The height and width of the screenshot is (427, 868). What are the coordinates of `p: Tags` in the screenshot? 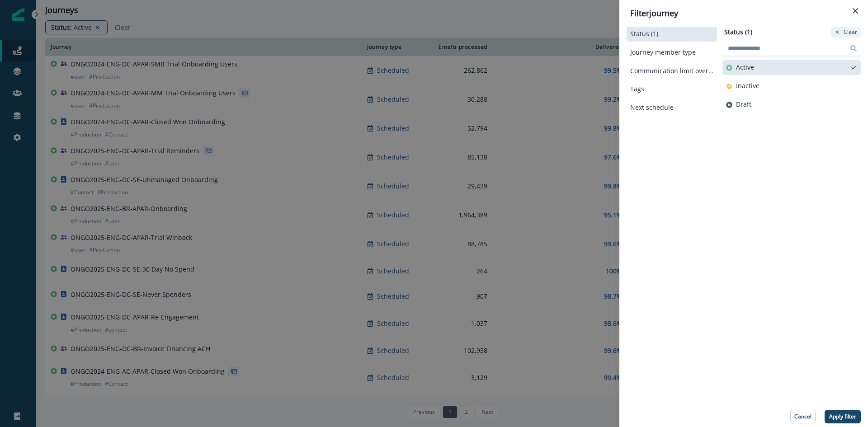 It's located at (637, 89).